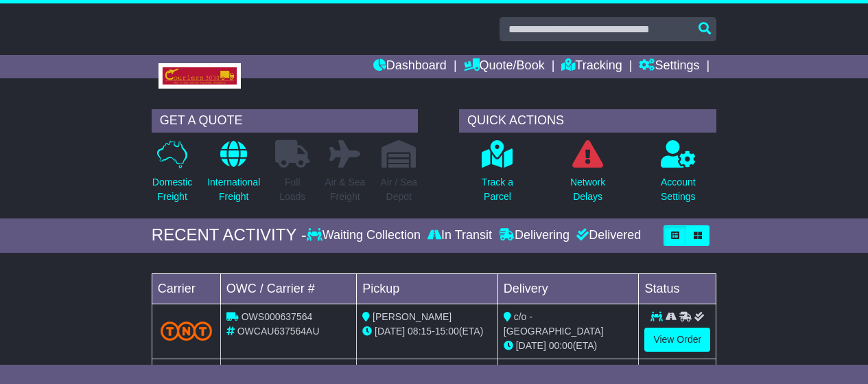 The width and height of the screenshot is (868, 384). What do you see at coordinates (678, 189) in the screenshot?
I see `p: Account Settings` at bounding box center [678, 189].